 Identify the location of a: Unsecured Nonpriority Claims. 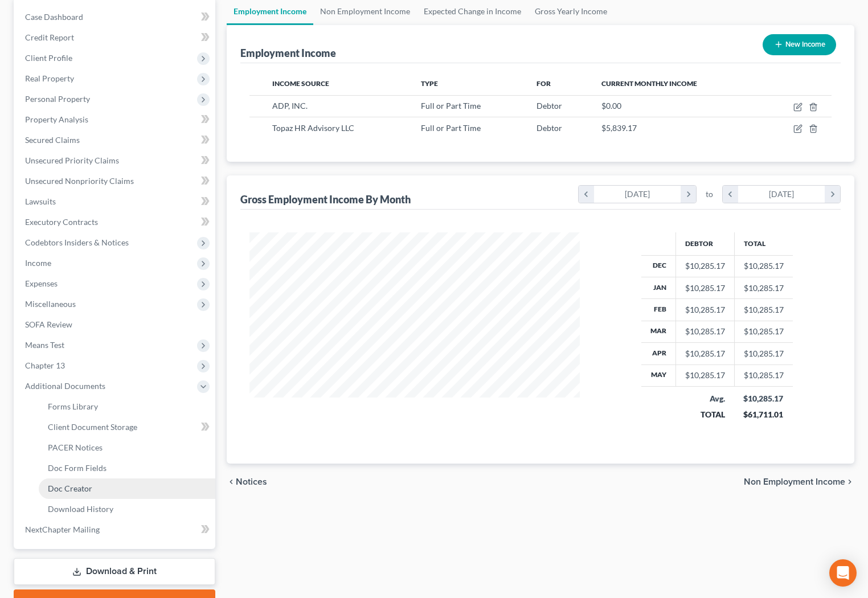
(115, 181).